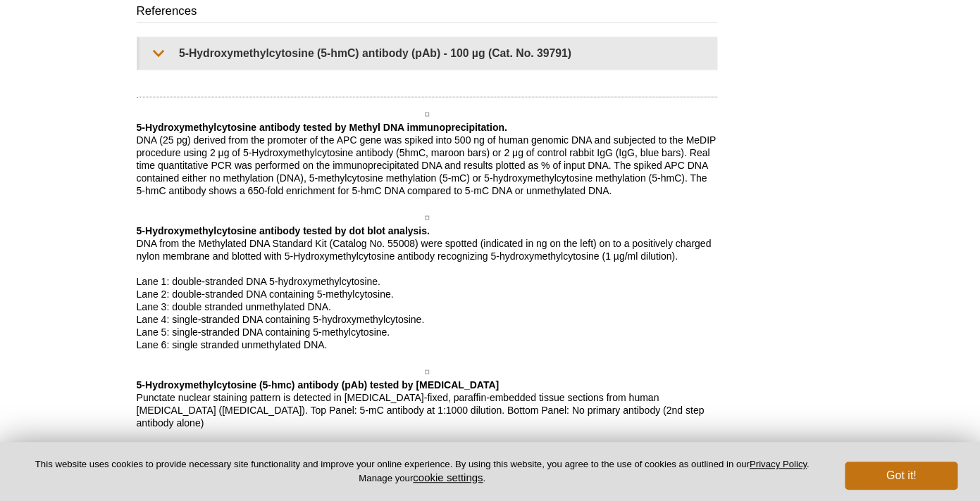  I want to click on p: DNA from the Methylated DNA Standard Kit (Catalog No. 55008) were spotted (indicated in ng on the..., so click(427, 287).